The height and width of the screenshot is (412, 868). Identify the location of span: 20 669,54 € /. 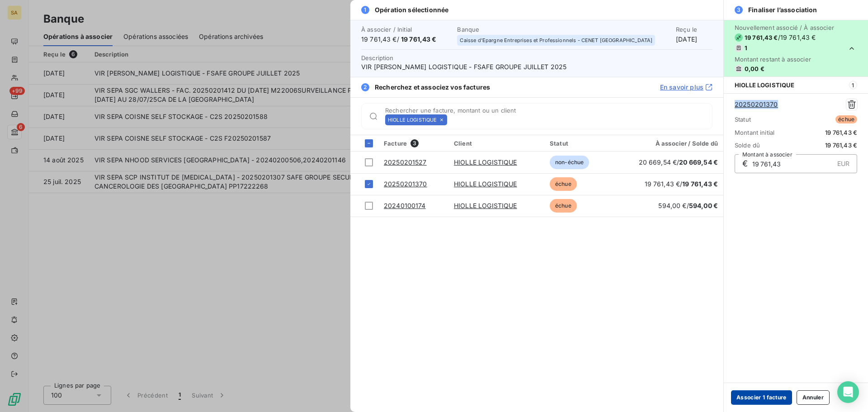
(678, 162).